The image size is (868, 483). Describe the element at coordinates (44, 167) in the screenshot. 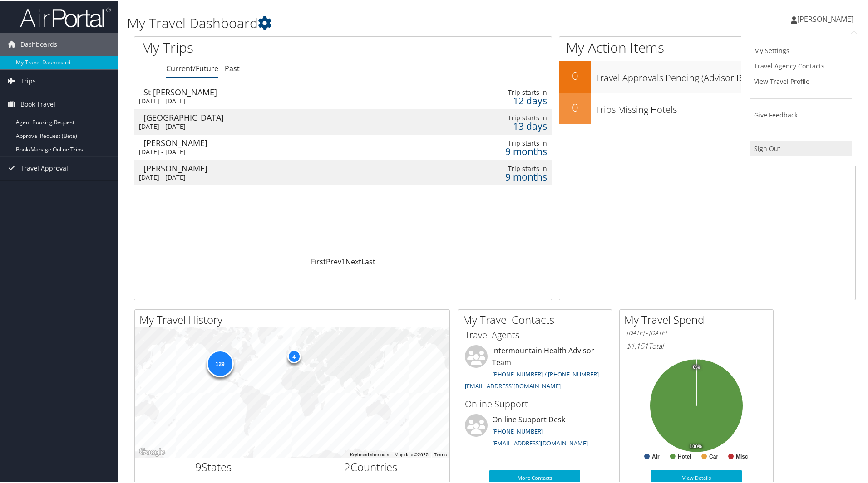

I see `span: Travel Approval` at that location.